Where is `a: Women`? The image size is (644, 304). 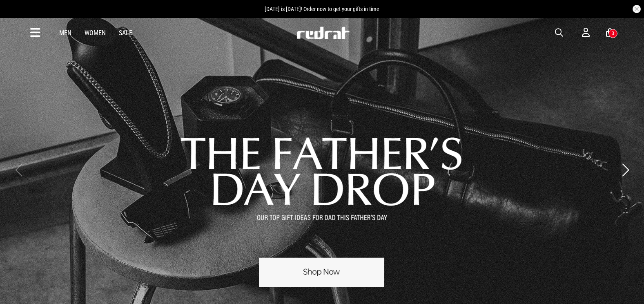
a: Women is located at coordinates (95, 33).